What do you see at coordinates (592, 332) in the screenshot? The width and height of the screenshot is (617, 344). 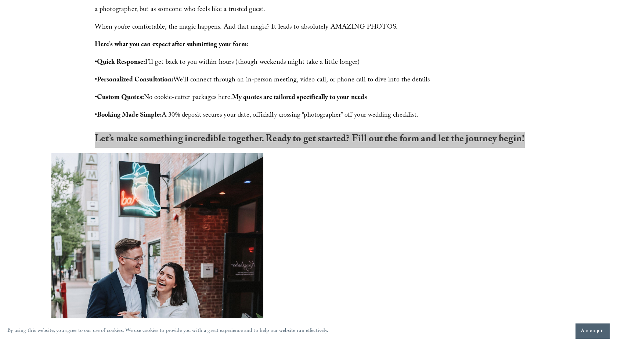 I see `span: Accept` at bounding box center [592, 332].